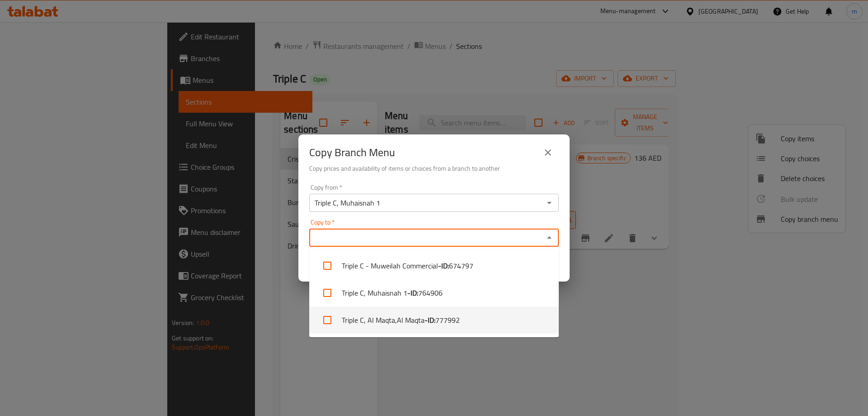 The height and width of the screenshot is (416, 868). What do you see at coordinates (548, 153) in the screenshot?
I see `button: close` at bounding box center [548, 153].